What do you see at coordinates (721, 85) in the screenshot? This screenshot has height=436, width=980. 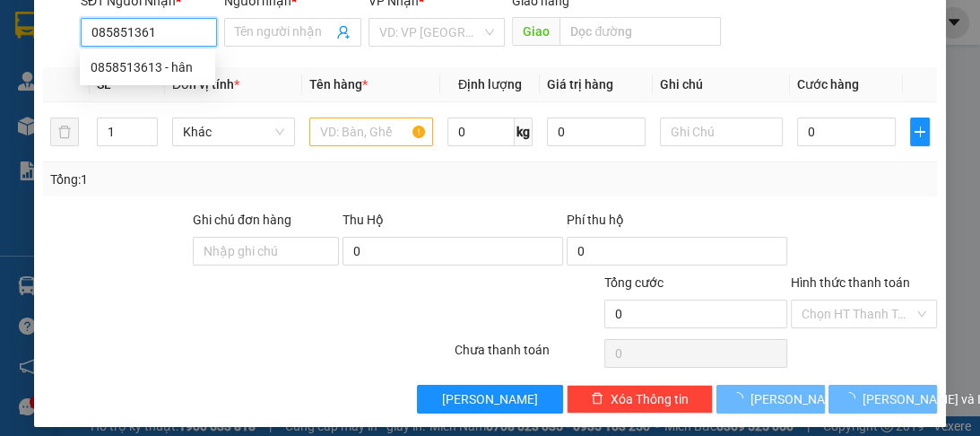 I see `th: Ghi chú` at bounding box center [721, 85].